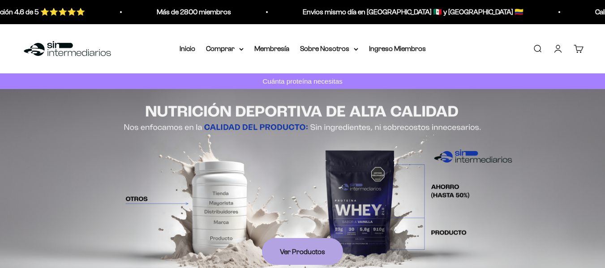 The height and width of the screenshot is (268, 605). Describe the element at coordinates (225, 49) in the screenshot. I see `summary: Comprar` at that location.